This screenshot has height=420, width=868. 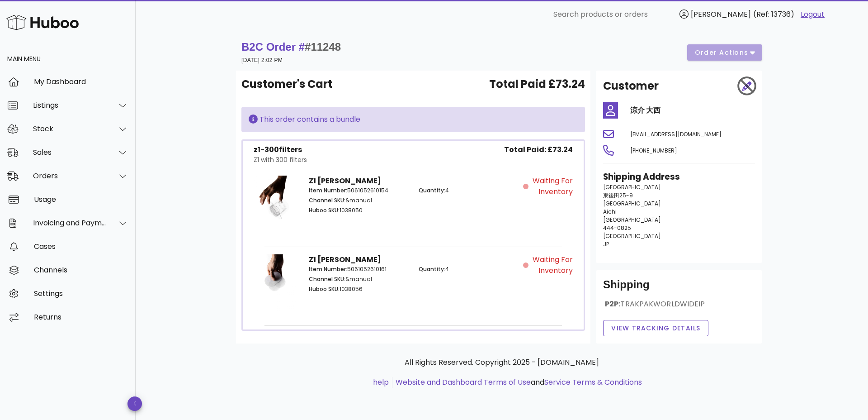 I want to click on span: #11248, so click(x=323, y=46).